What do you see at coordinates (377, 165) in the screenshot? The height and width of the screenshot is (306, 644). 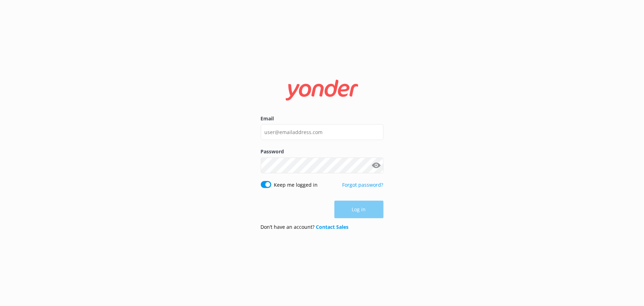 I see `button: Show password` at bounding box center [377, 165].